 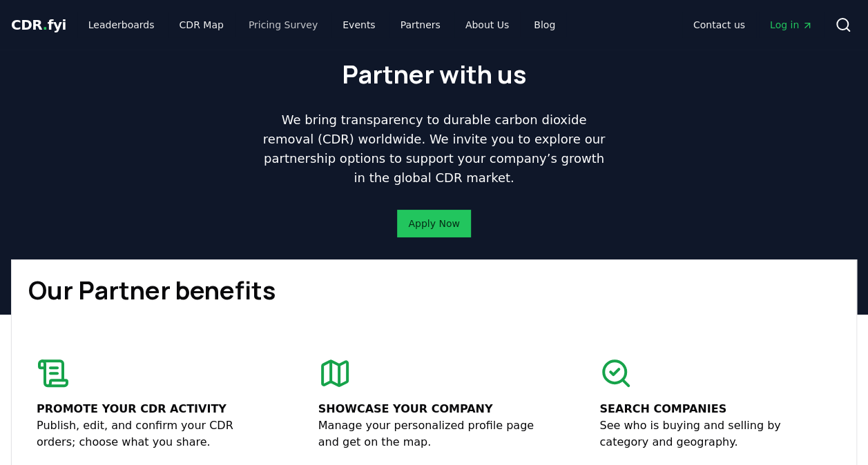 What do you see at coordinates (201, 25) in the screenshot?
I see `a: CDR Map` at bounding box center [201, 25].